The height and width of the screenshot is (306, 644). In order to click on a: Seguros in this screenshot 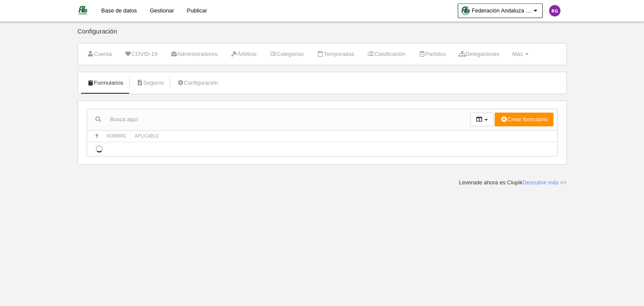, I will do `click(150, 83)`.